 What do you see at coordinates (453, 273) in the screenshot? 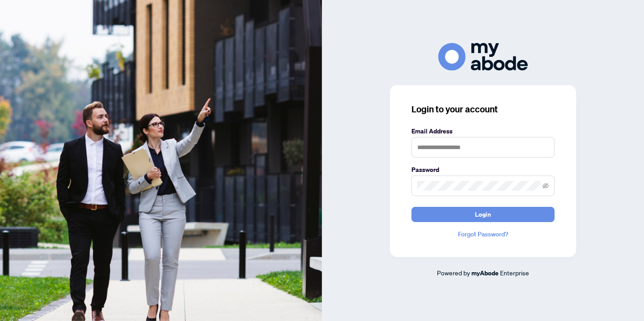
I see `span: Powered by` at bounding box center [453, 273].